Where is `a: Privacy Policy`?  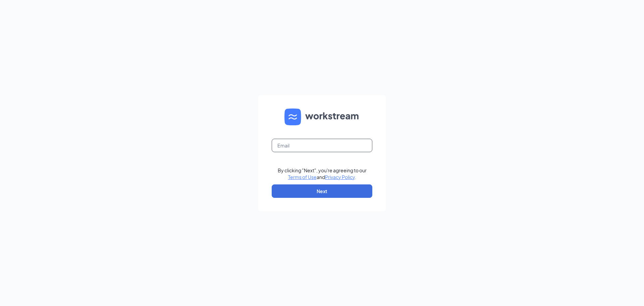
a: Privacy Policy is located at coordinates (340, 177).